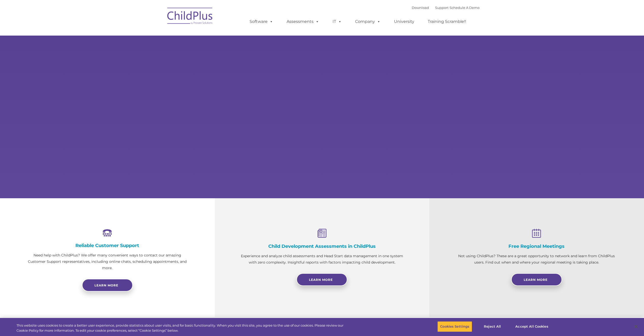 The image size is (644, 336). I want to click on p: Not using ChildPlus? These are a great opportunity to network and learn from ChildPlus users. Fin..., so click(537, 259).